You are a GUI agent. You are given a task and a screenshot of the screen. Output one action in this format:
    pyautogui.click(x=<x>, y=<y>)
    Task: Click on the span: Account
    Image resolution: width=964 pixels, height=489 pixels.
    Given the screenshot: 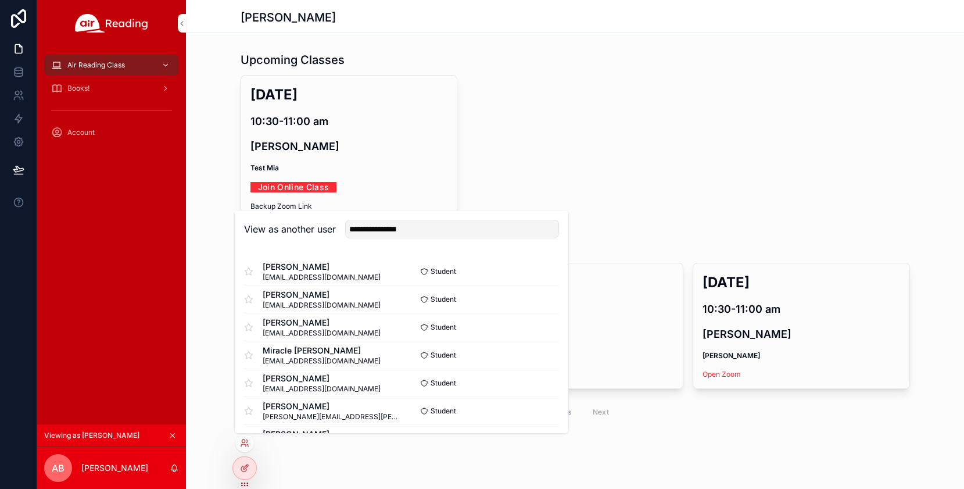 What is the action you would take?
    pyautogui.click(x=81, y=133)
    